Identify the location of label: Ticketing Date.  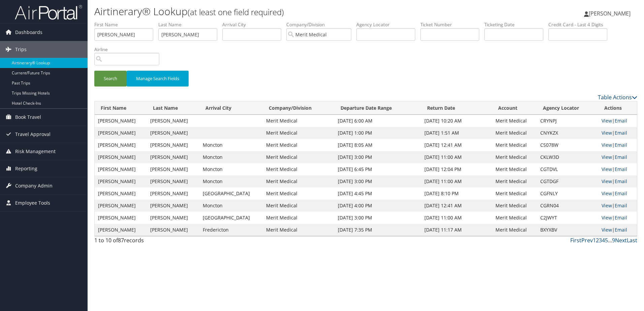
(517, 24).